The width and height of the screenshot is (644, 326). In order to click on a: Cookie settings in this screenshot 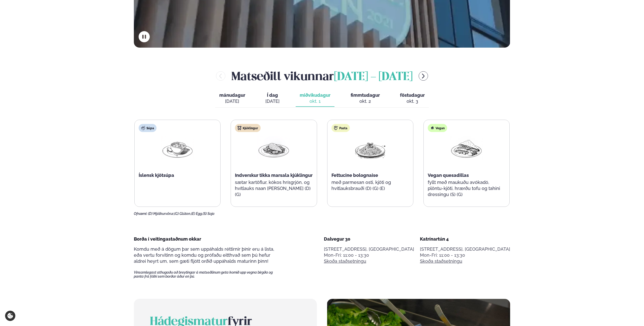, I will do `click(10, 316)`.